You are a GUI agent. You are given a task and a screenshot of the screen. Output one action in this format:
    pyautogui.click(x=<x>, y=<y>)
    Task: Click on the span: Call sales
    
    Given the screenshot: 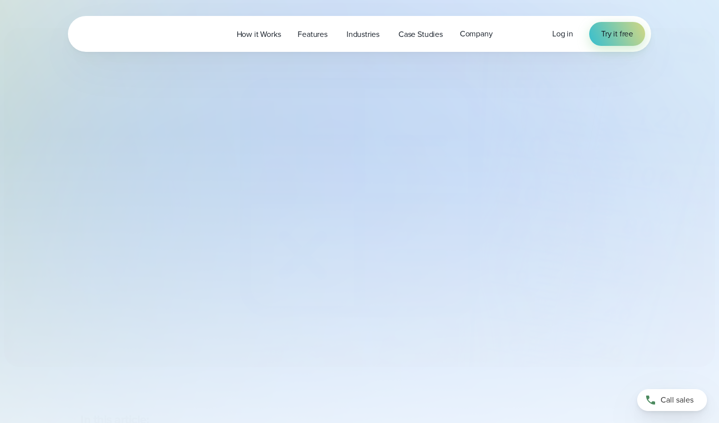 What is the action you would take?
    pyautogui.click(x=677, y=400)
    